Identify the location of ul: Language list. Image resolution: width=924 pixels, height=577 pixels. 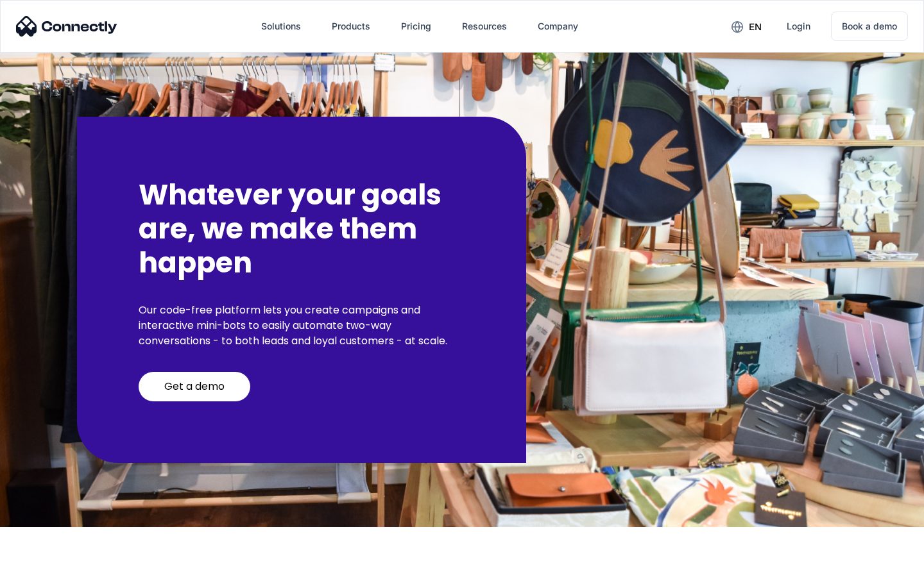
(51, 564).